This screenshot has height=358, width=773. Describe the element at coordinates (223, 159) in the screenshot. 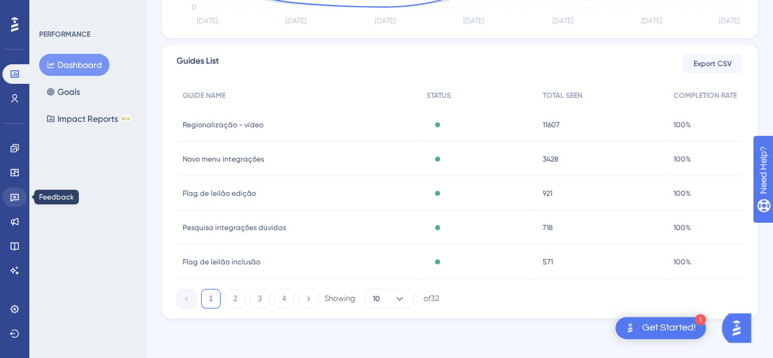

I see `span: Novo menu integrações` at that location.